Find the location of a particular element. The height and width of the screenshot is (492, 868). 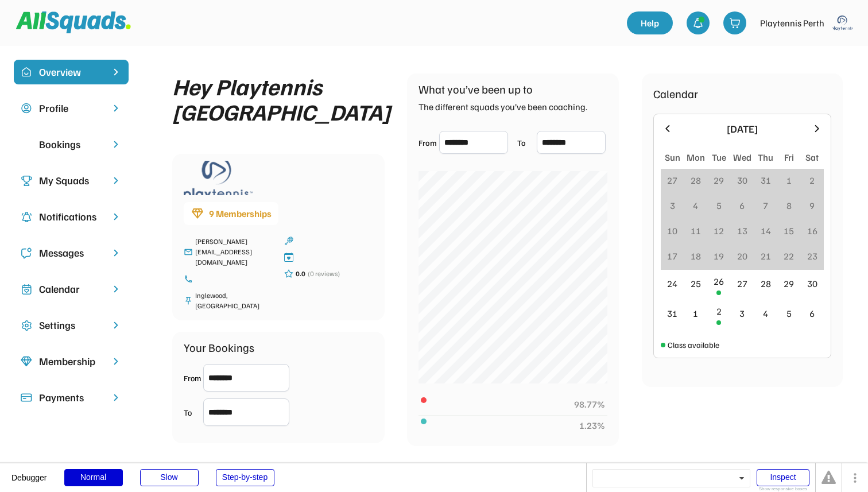

div: 19 is located at coordinates (719, 256).